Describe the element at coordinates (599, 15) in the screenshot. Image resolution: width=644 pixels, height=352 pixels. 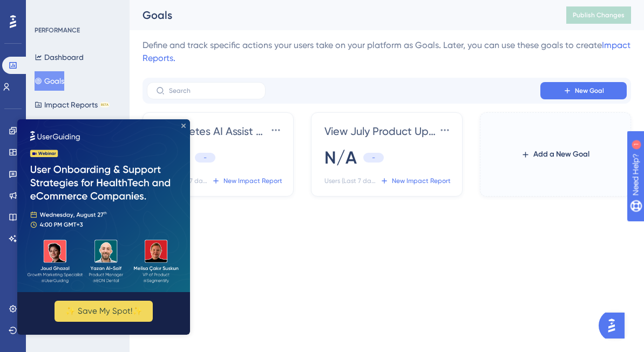
I see `span: Publish Changes` at that location.